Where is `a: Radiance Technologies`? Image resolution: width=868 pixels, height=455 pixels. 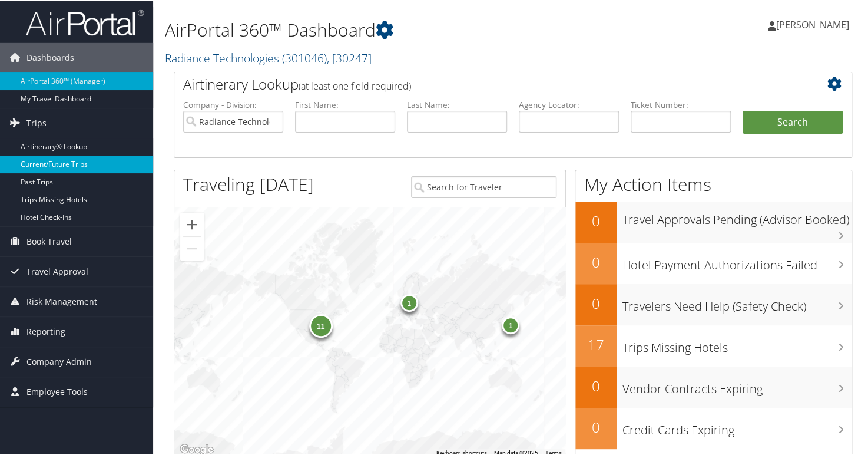 a: Radiance Technologies is located at coordinates (268, 57).